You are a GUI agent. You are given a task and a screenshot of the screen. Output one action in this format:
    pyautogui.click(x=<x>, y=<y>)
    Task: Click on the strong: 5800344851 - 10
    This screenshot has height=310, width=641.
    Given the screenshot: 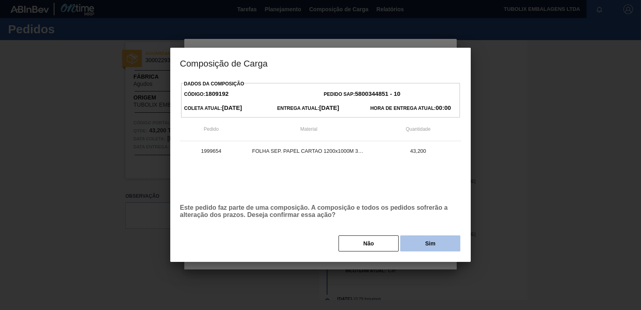 What is the action you would take?
    pyautogui.click(x=377, y=93)
    